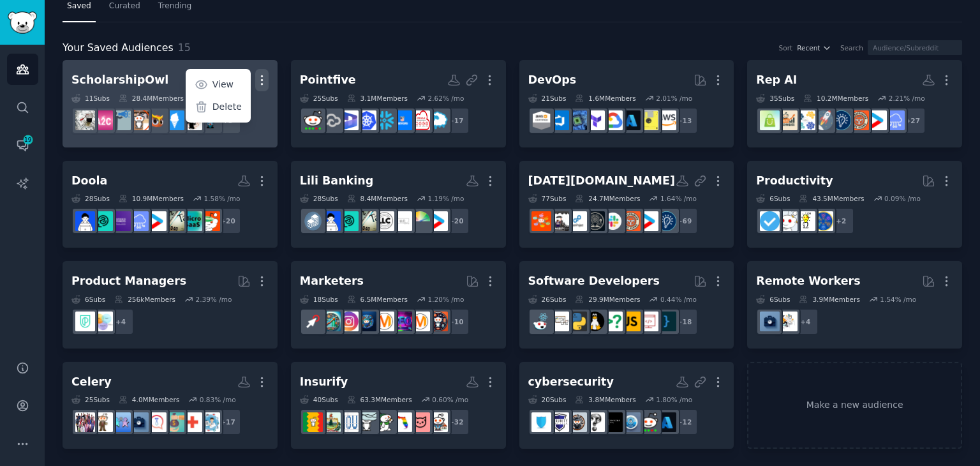 The height and width of the screenshot is (466, 980). What do you see at coordinates (831, 198) in the screenshot?
I see `div: 43.5M Members` at bounding box center [831, 198].